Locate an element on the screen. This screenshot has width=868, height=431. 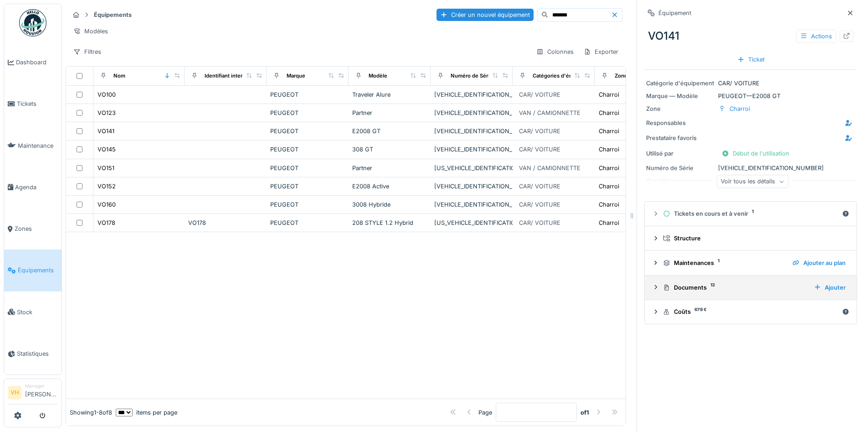
div: VO151 is located at coordinates (106, 168).